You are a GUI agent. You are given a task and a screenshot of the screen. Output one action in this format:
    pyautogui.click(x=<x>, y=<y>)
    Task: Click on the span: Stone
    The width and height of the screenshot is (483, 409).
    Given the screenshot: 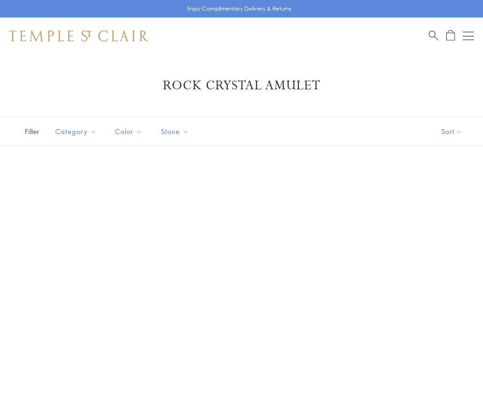 What is the action you would take?
    pyautogui.click(x=176, y=131)
    